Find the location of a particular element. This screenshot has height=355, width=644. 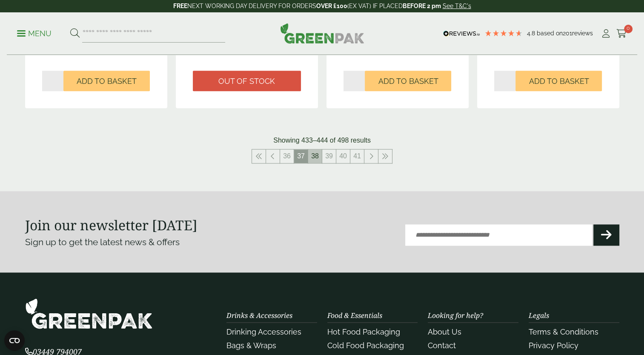

a: Menu is located at coordinates (34, 33).